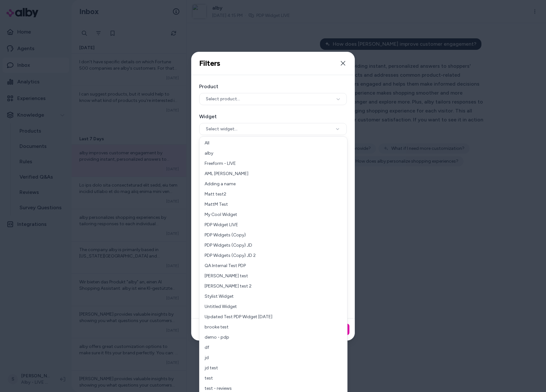 The width and height of the screenshot is (546, 392). What do you see at coordinates (206, 358) in the screenshot?
I see `span: jd` at bounding box center [206, 358].